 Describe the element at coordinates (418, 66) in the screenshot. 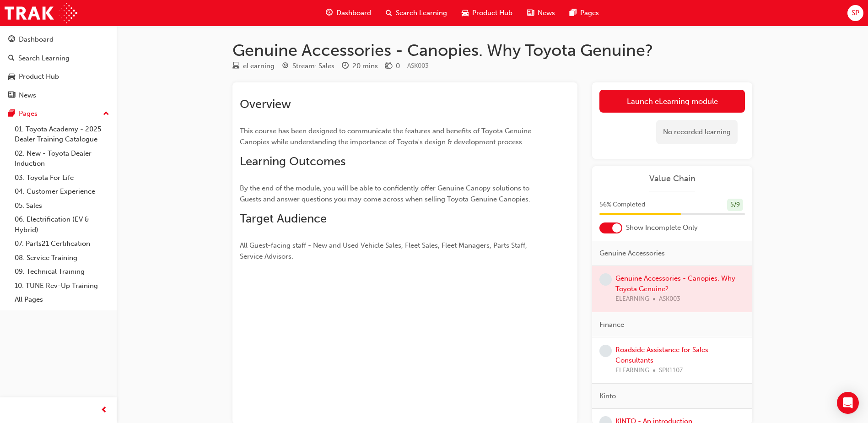

I see `span: Learning resource code` at that location.